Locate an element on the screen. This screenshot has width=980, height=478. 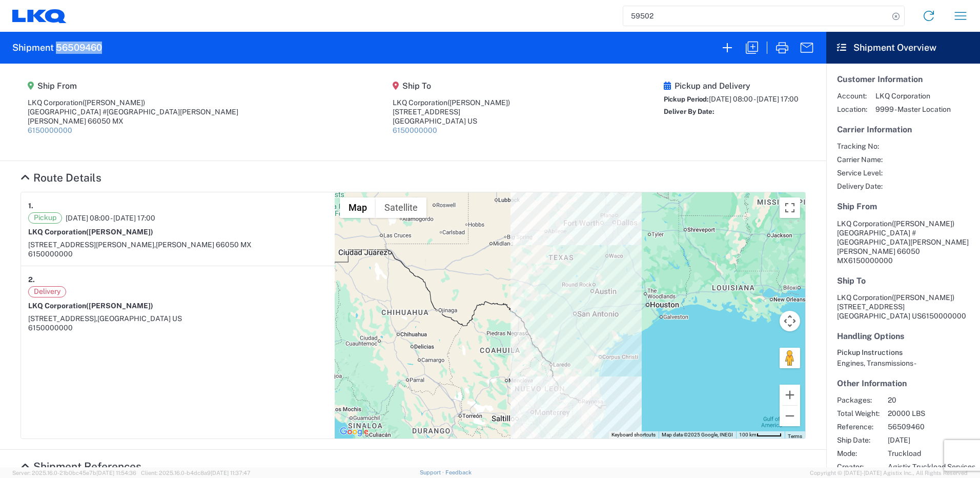
span: Account: is located at coordinates (852, 96).